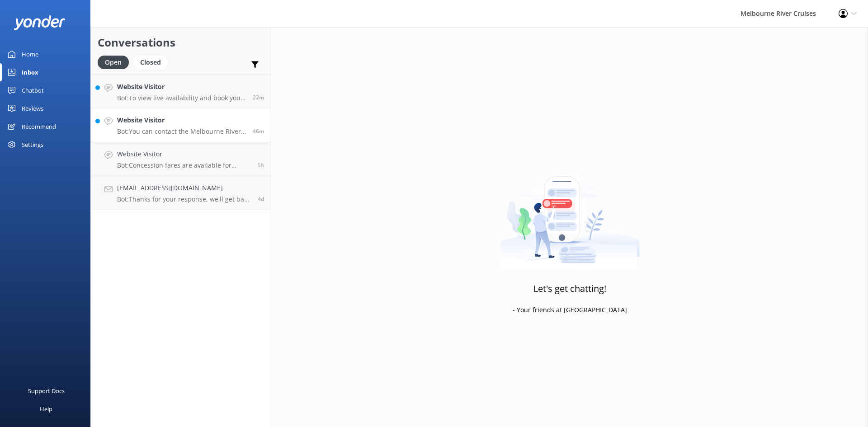 Image resolution: width=868 pixels, height=427 pixels. Describe the element at coordinates (258, 131) in the screenshot. I see `span: Oct 07 2025 11:36am (UTC +11:00) Australia/Sydney` at that location.